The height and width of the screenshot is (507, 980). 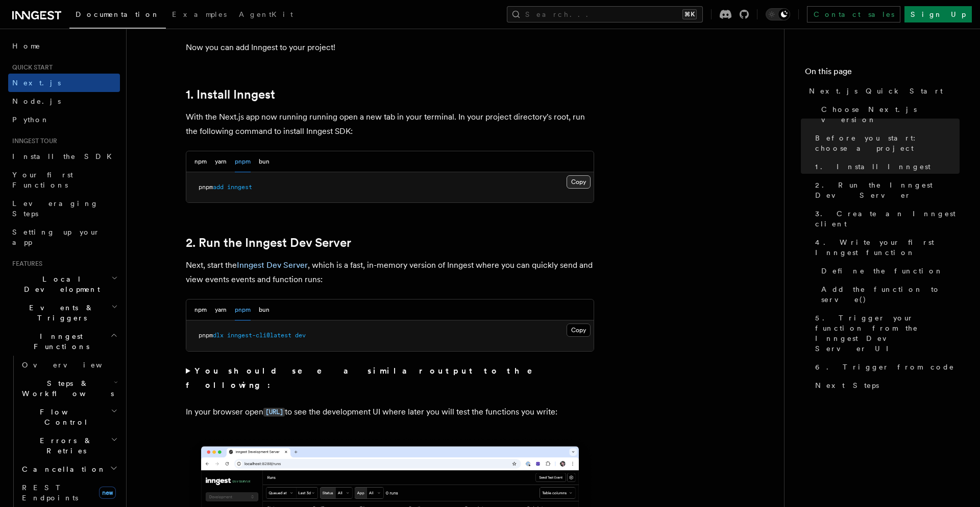 I want to click on a: Choose Next.js version, so click(x=888, y=114).